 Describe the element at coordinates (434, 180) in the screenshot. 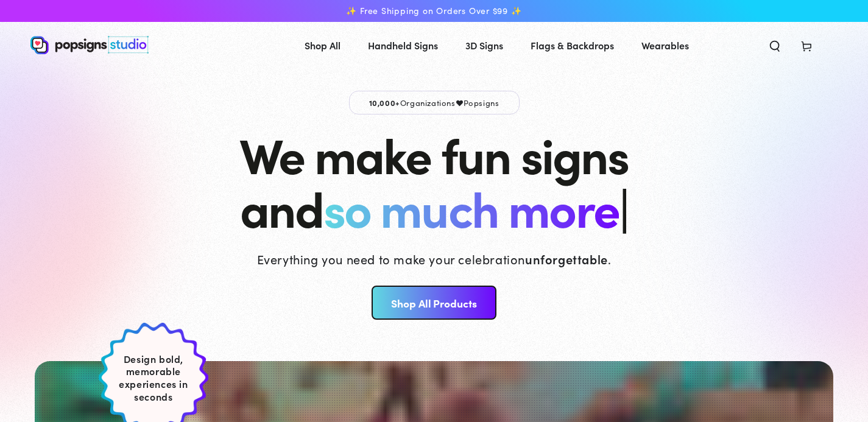

I see `h1: We make fun signs and` at that location.